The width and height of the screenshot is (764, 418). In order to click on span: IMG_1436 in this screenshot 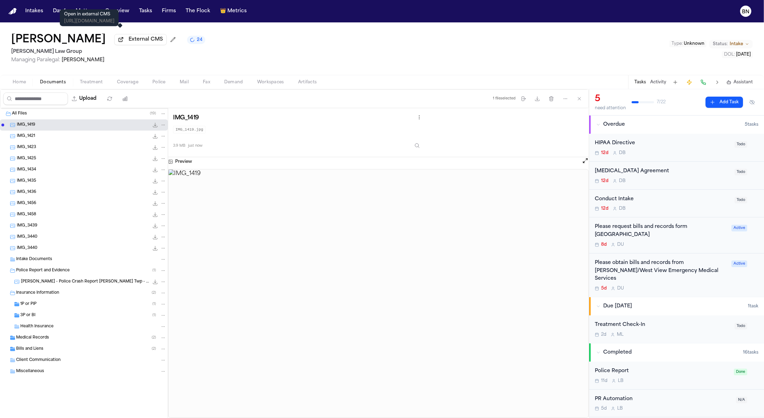, I will do `click(26, 192)`.